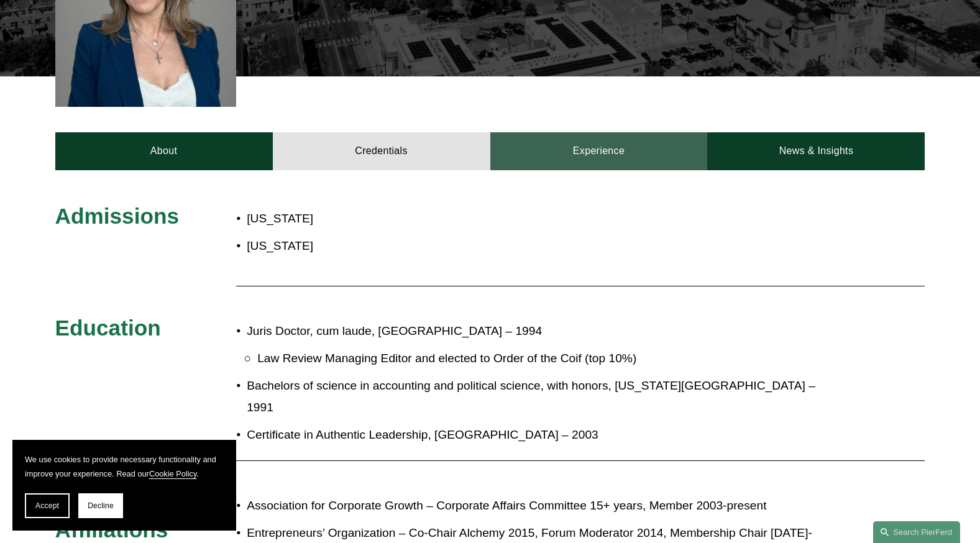 Image resolution: width=980 pixels, height=543 pixels. What do you see at coordinates (599, 151) in the screenshot?
I see `a: Experience` at bounding box center [599, 151].